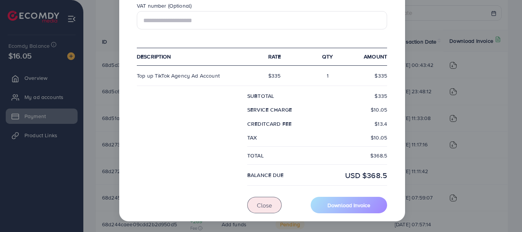  I want to click on div: qty, so click(328, 57).